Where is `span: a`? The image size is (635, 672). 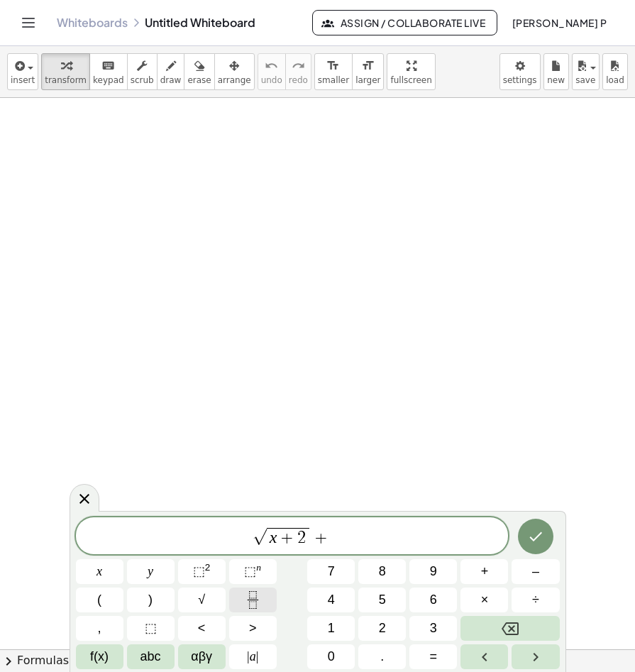 span: a is located at coordinates (253, 657).